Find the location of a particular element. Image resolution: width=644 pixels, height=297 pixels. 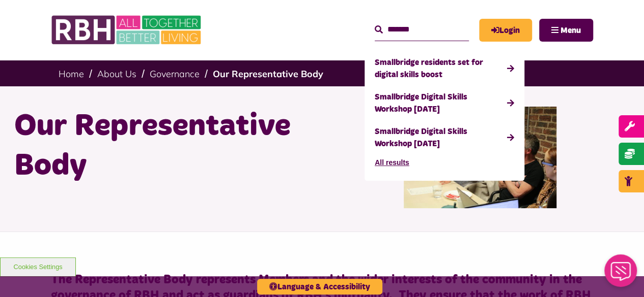

button: Navigation is located at coordinates (566, 30).